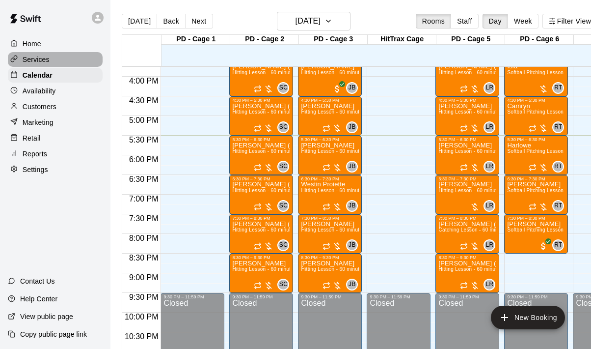 This screenshot has width=591, height=349. What do you see at coordinates (36, 59) in the screenshot?
I see `p: Services` at bounding box center [36, 59].